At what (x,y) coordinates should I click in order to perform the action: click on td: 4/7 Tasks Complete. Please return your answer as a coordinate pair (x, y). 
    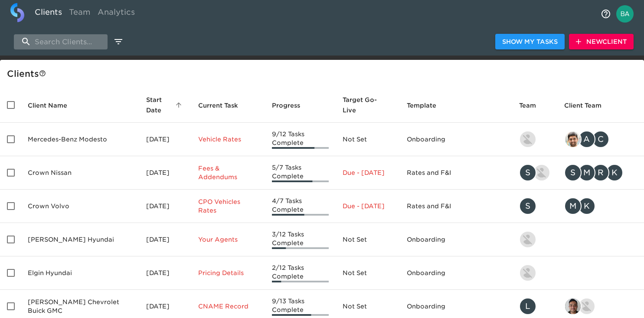
    Looking at the image, I should click on (300, 206).